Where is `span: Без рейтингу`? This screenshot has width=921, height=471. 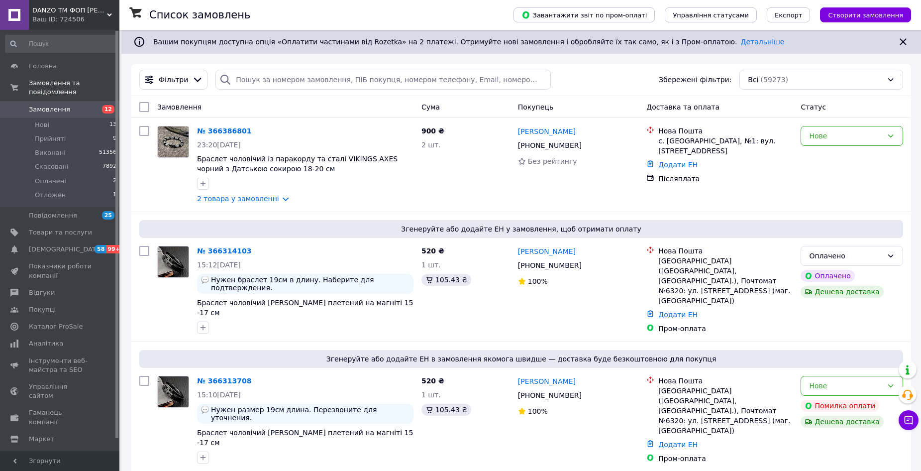 span: Без рейтингу is located at coordinates (553, 161).